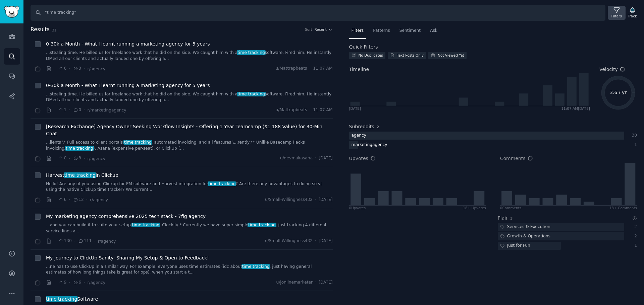 The width and height of the screenshot is (644, 305). Describe the element at coordinates (189, 131) in the screenshot. I see `span: [Research Exchange] Agency Owner Seeking Workflow Insights - Offering 1 Year Teamcamp ($1,188 Val...` at that location.